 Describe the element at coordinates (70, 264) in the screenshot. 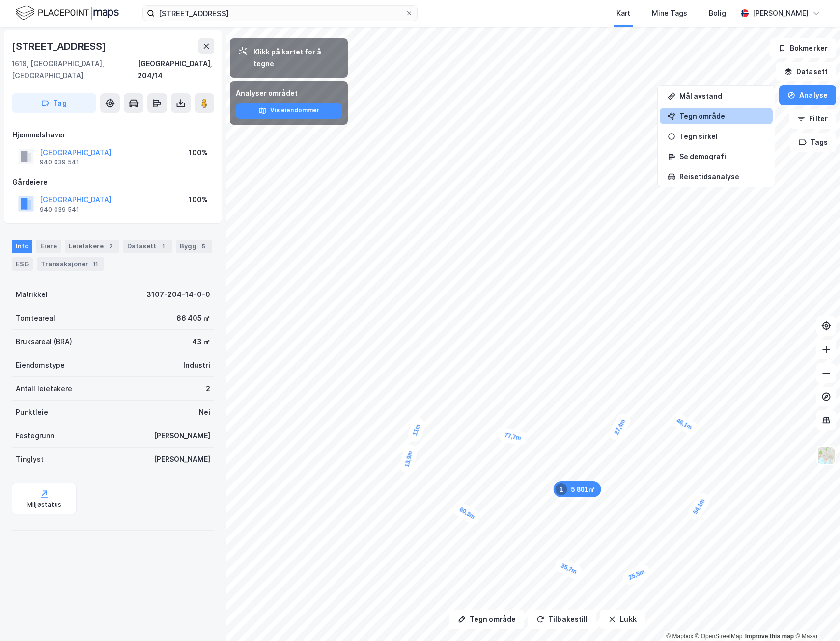

I see `div: Transaksjoner` at that location.